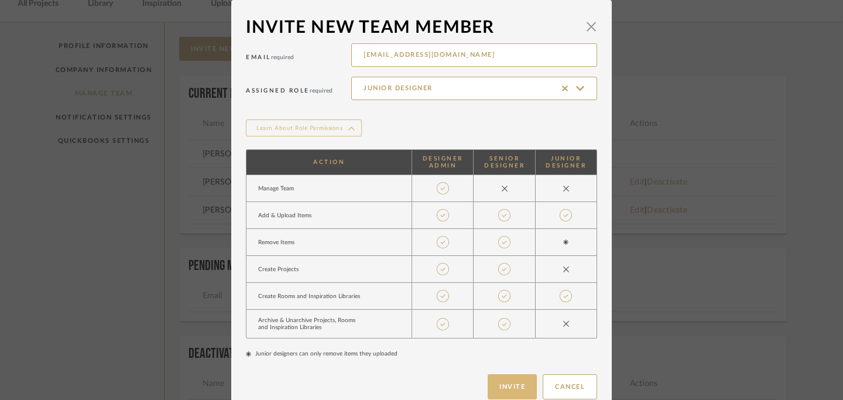 The image size is (843, 400). Describe the element at coordinates (326, 353) in the screenshot. I see `span: Junior designers can only remove items they uploaded` at that location.